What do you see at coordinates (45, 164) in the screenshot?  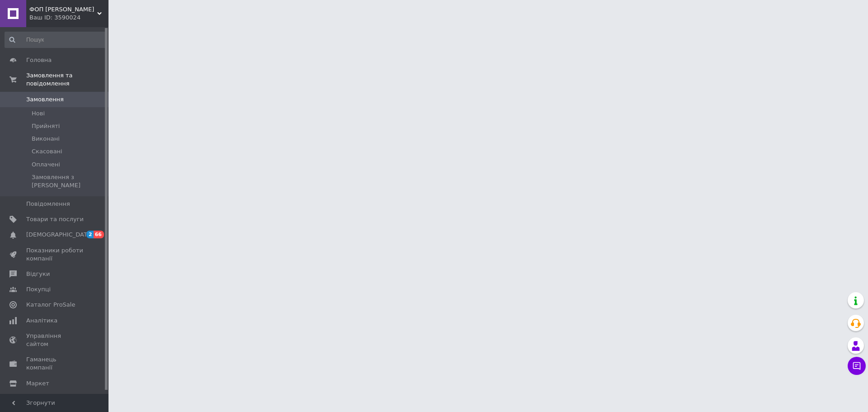 I see `span: Оплачені` at bounding box center [45, 164].